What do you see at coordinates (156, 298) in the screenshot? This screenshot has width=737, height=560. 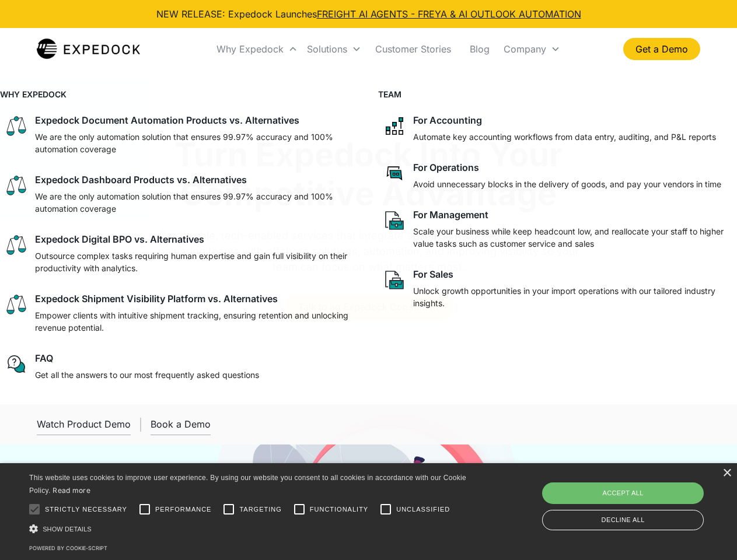 I see `div: Expedock Shipment Visibility Platform vs. Alternatives` at bounding box center [156, 298].